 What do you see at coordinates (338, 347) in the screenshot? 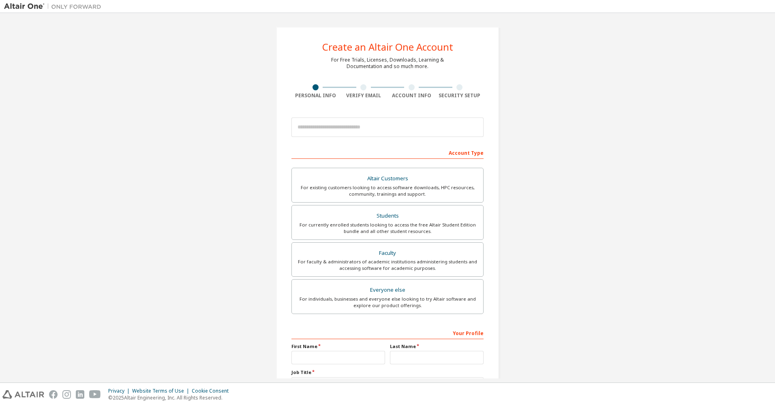
I see `label: First Name` at bounding box center [338, 347].